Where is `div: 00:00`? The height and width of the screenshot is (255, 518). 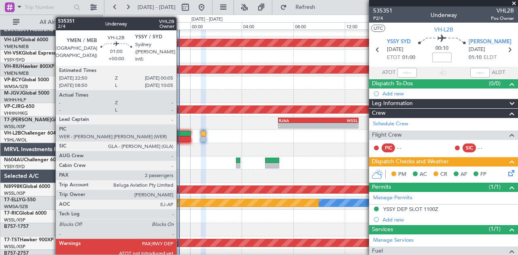 div: 00:00 is located at coordinates (216, 26).